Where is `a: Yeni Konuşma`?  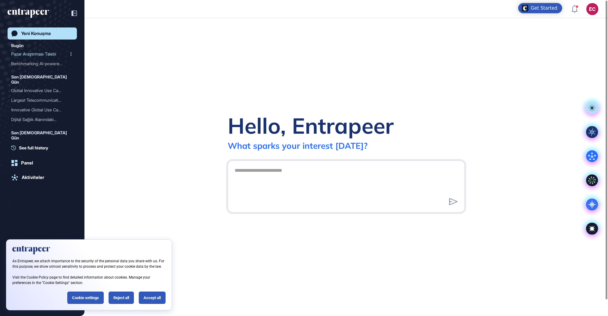
a: Yeni Konuşma is located at coordinates (42, 33).